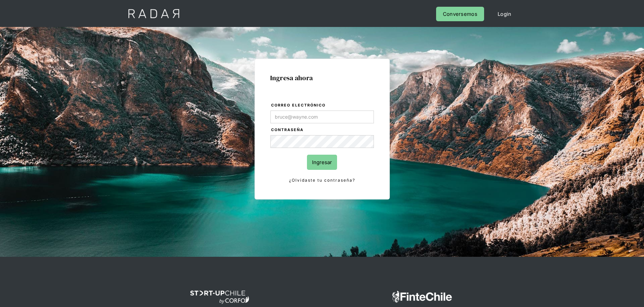 Image resolution: width=644 pixels, height=307 pixels. What do you see at coordinates (322, 180) in the screenshot?
I see `a: ¿Olvidaste tu contraseña?` at bounding box center [322, 180].